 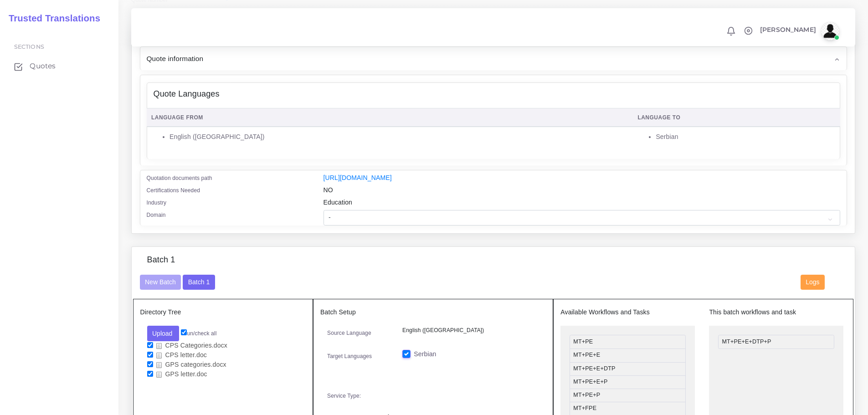 What do you see at coordinates (174, 190) in the screenshot?
I see `label: Certifications Needed` at bounding box center [174, 190].